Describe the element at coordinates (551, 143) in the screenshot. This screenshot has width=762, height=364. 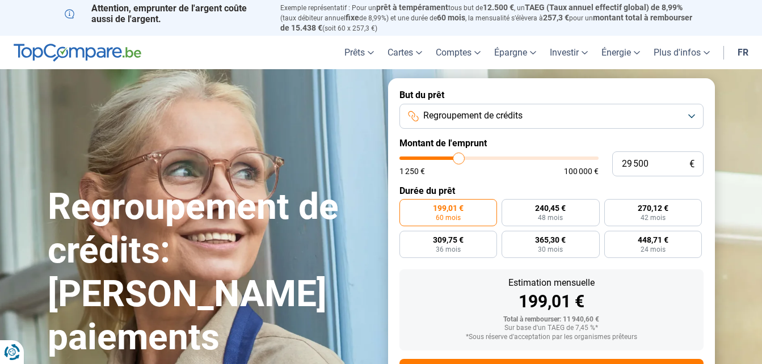
I see `label: Montant de l'emprunt` at that location.